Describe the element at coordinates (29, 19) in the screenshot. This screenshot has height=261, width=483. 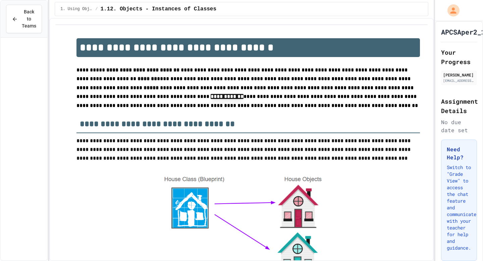
I see `span: Back to Teams` at that location.